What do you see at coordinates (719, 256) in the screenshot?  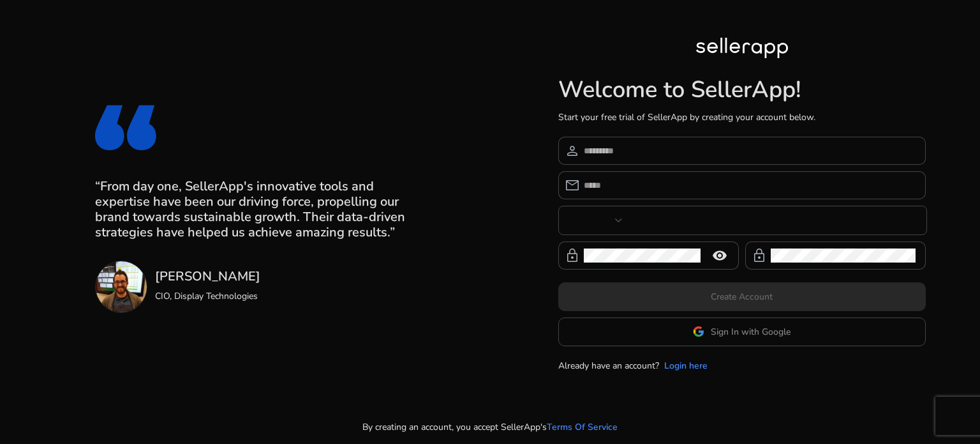 I see `mat-icon: remove_red_eye` at bounding box center [719, 256].